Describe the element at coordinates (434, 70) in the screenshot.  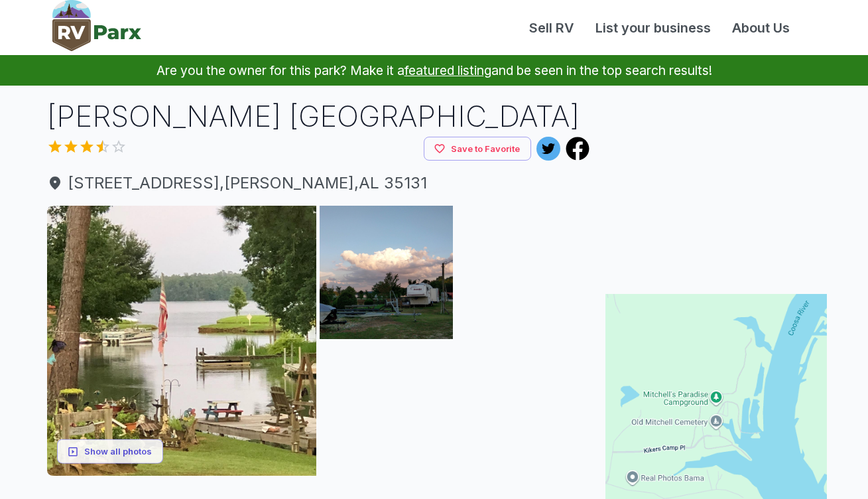
I see `p: Are you the owner for this park? Make it a and be seen in the top search results!` at that location.